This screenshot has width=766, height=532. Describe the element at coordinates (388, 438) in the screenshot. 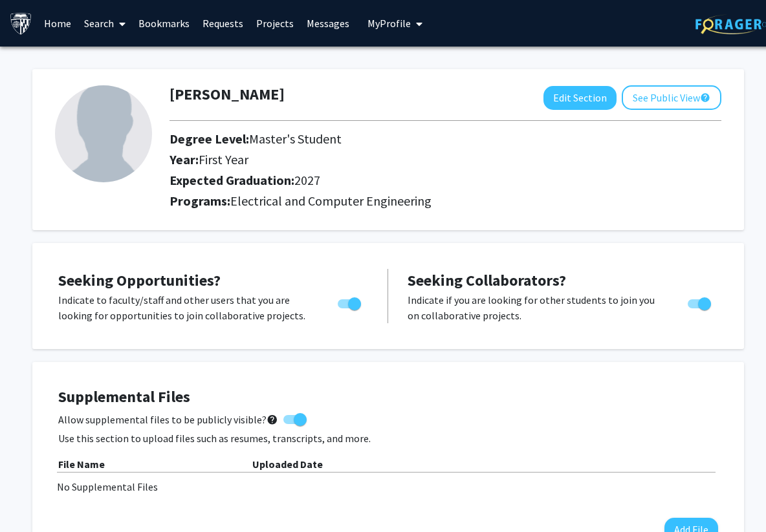

I see `p: Use this section to upload files such as resumes, transcripts, and more.` at that location.